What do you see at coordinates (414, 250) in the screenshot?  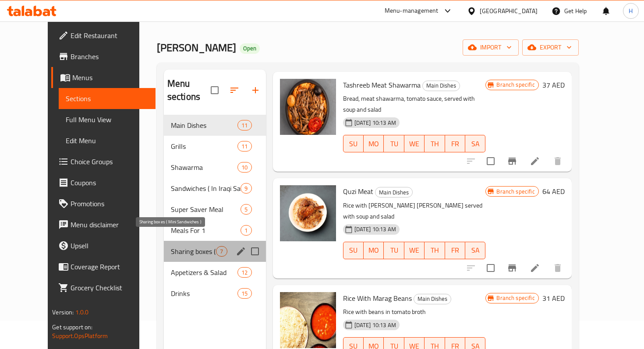 I see `span: WE` at bounding box center [414, 250].